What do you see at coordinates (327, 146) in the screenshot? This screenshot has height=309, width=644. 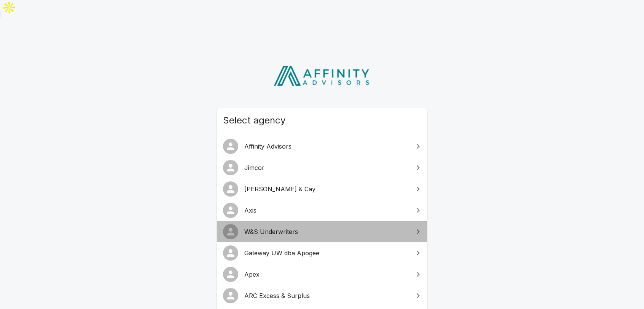 I see `span: Affinity Advisors` at bounding box center [327, 146].